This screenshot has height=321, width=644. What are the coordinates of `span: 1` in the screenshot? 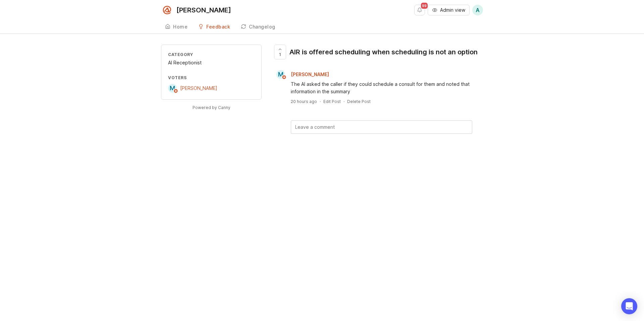 It's located at (280, 54).